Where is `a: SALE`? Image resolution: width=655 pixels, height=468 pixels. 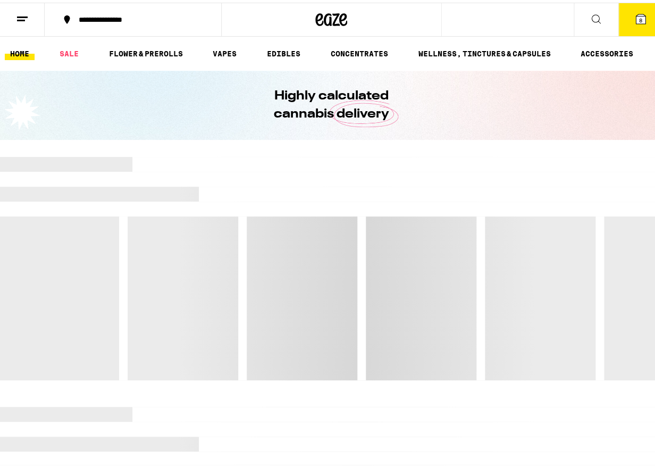
a: SALE is located at coordinates (69, 51).